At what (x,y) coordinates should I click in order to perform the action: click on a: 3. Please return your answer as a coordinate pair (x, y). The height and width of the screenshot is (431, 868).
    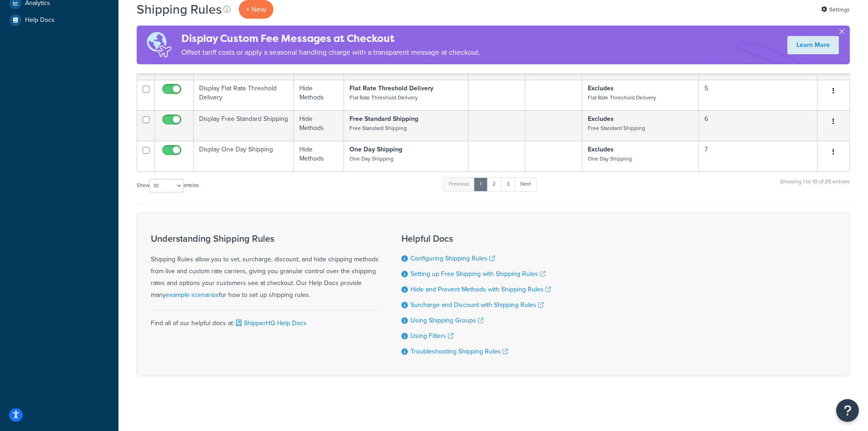
    Looking at the image, I should click on (508, 184).